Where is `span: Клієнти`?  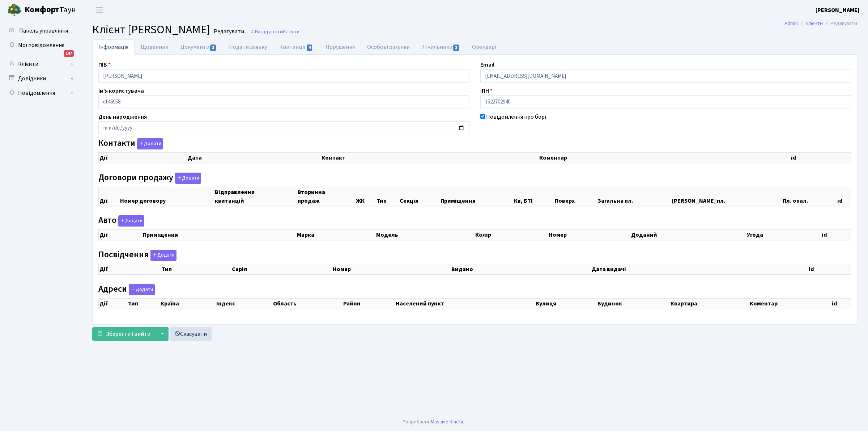 span: Клієнти is located at coordinates (291, 32).